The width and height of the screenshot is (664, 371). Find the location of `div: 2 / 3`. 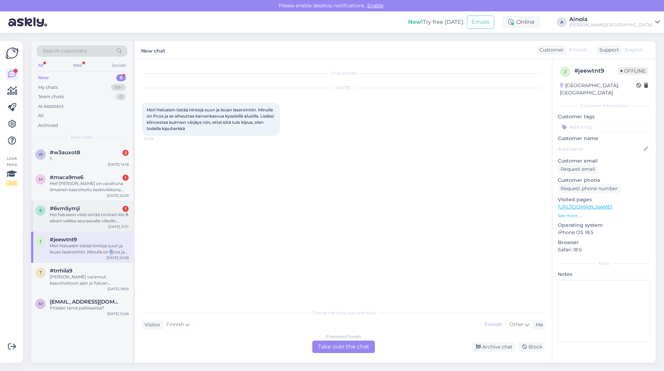

div: 2 / 3 is located at coordinates (12, 183).